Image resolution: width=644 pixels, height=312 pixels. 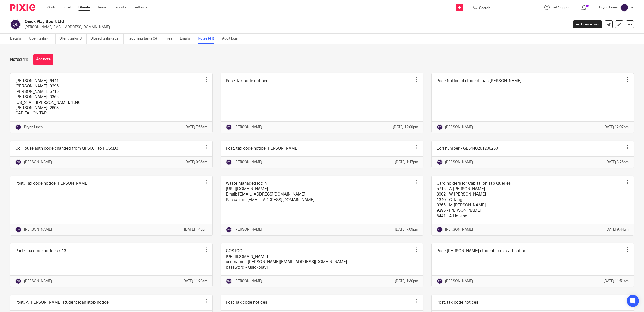 What do you see at coordinates (51, 7) in the screenshot?
I see `a: Work` at bounding box center [51, 7].